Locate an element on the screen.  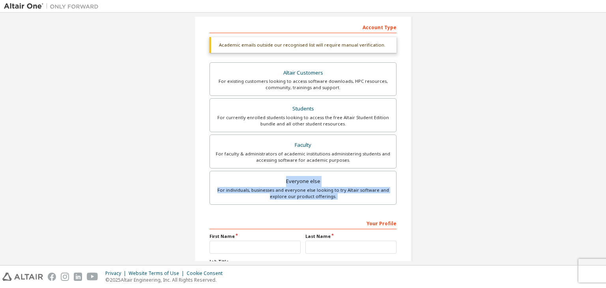
div: Students is located at coordinates (303, 109).